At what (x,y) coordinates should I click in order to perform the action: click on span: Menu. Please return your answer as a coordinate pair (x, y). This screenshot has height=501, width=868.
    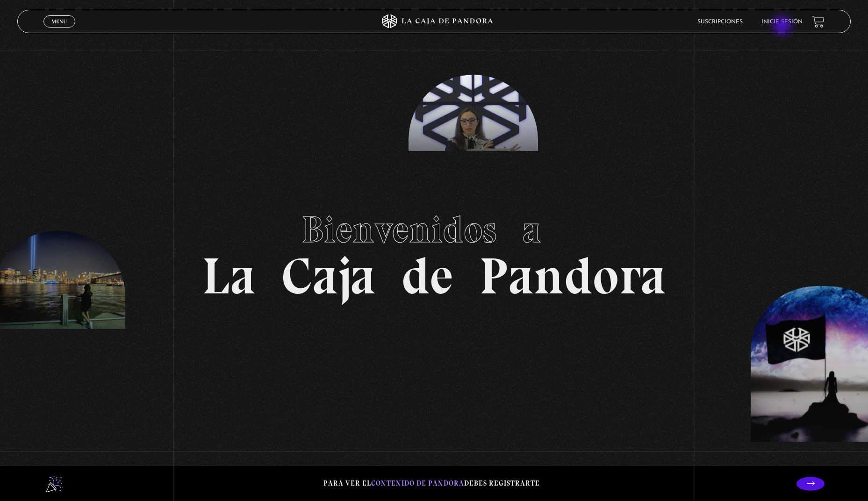
    Looking at the image, I should click on (59, 21).